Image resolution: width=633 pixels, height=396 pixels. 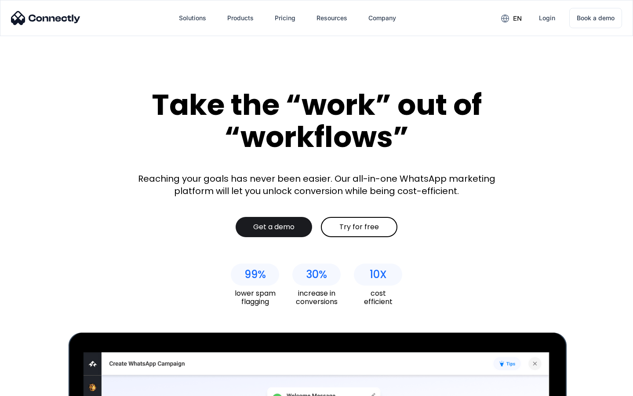 What do you see at coordinates (596, 18) in the screenshot?
I see `a: Book a demo` at bounding box center [596, 18].